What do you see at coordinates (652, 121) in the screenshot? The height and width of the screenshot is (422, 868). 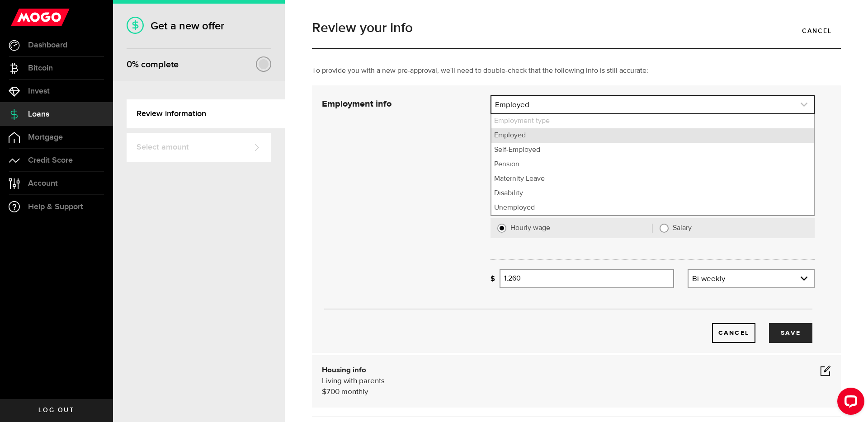 I see `li: Employment type` at bounding box center [652, 121].